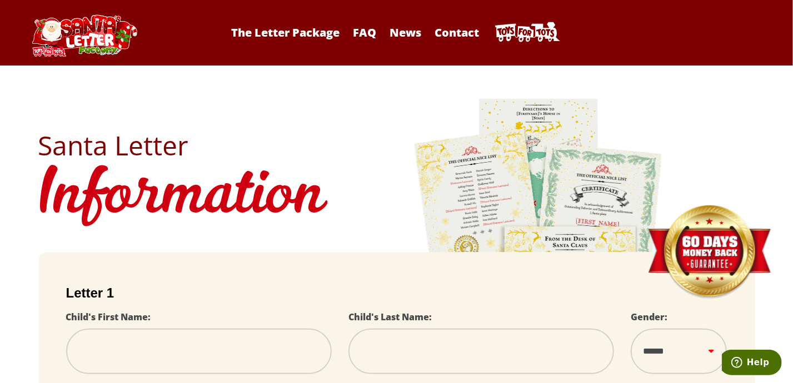 This screenshot has height=383, width=793. Describe the element at coordinates (364, 32) in the screenshot. I see `a: FAQ` at that location.